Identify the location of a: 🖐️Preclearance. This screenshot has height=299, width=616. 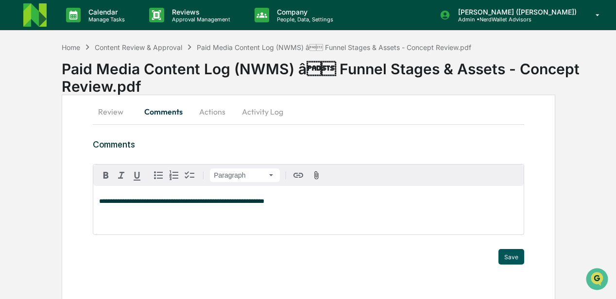
(36, 222).